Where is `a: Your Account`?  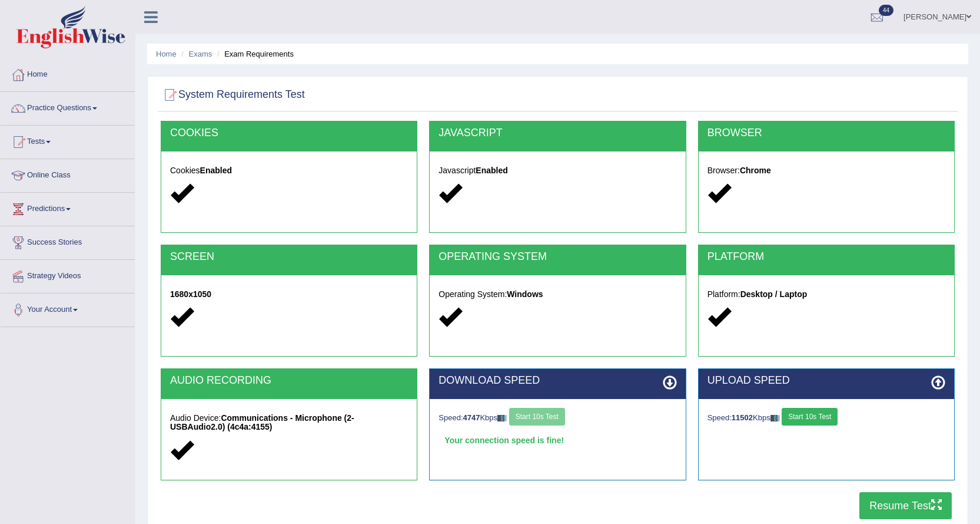 a: Your Account is located at coordinates (68, 309).